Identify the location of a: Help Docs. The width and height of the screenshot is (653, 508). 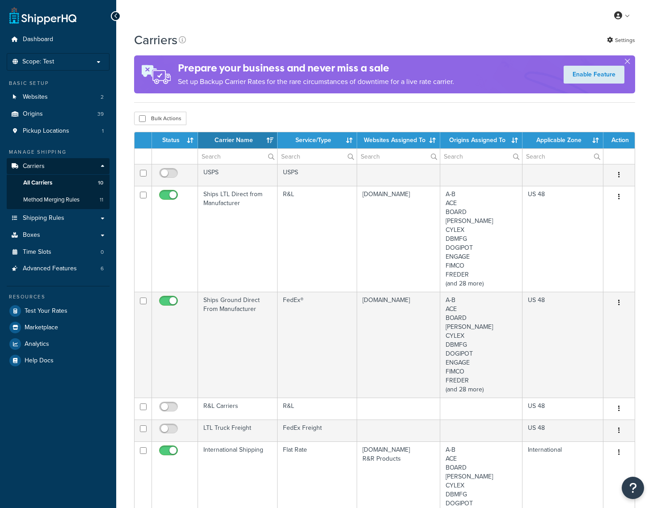
(58, 361).